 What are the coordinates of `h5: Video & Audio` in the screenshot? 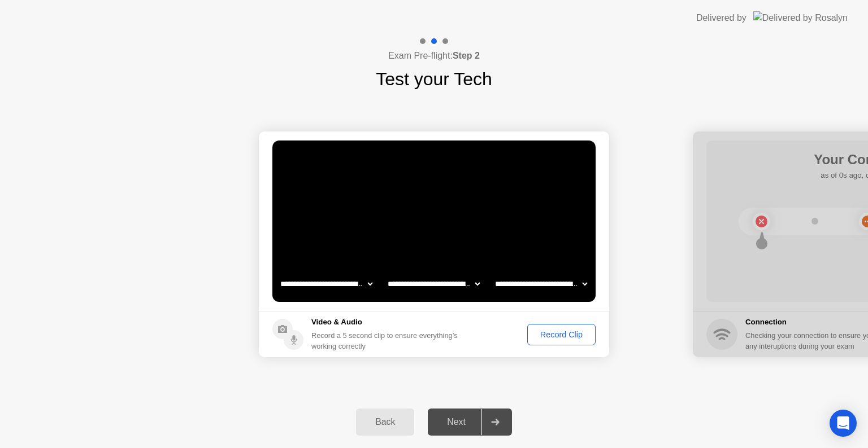 It's located at (386, 322).